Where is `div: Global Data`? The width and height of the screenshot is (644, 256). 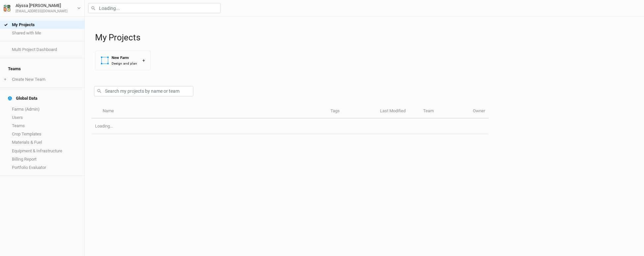 div: Global Data is located at coordinates (22, 99).